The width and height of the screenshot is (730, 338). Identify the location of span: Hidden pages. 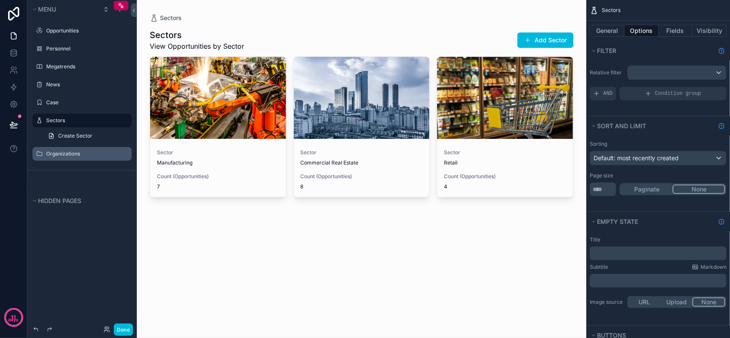
(59, 201).